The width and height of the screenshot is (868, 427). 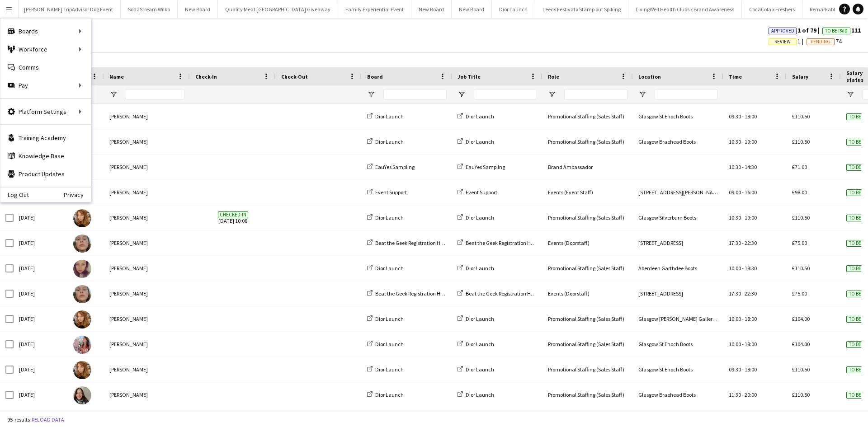 I want to click on div: Glasgow Braehead Boots, so click(x=678, y=394).